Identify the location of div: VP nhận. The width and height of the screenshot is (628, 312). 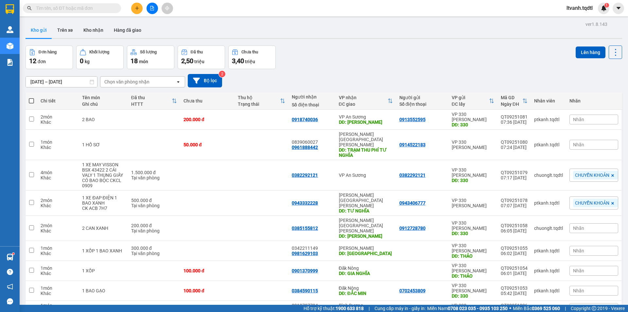
(363, 97).